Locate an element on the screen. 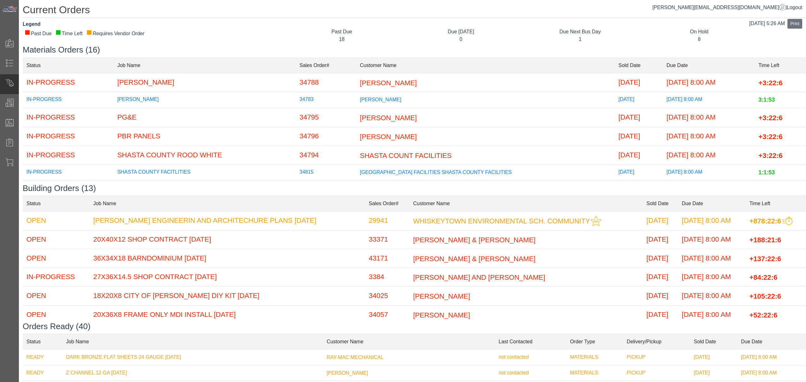  span: +878:22:6 is located at coordinates (765, 221).